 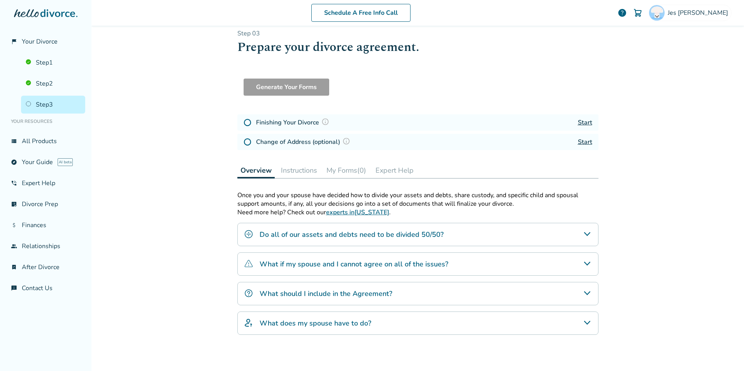 What do you see at coordinates (46, 162) in the screenshot?
I see `a: exploreYour GuideAI beta` at bounding box center [46, 162].